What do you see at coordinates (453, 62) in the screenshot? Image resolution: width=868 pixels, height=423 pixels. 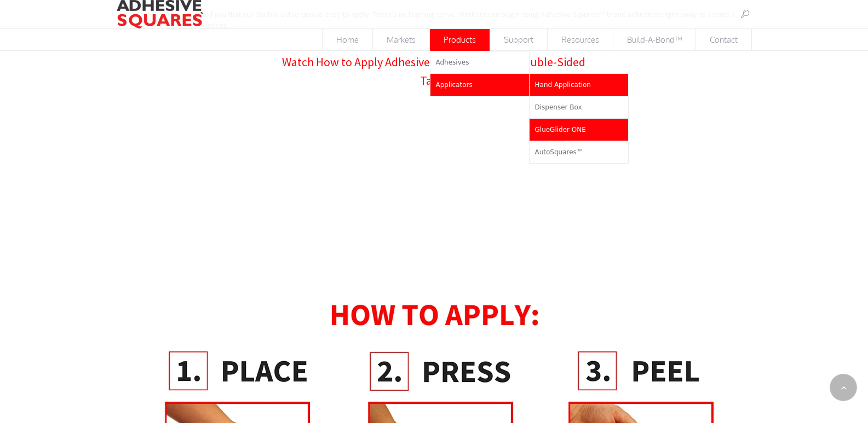 I see `span: Adhesives` at bounding box center [453, 62].